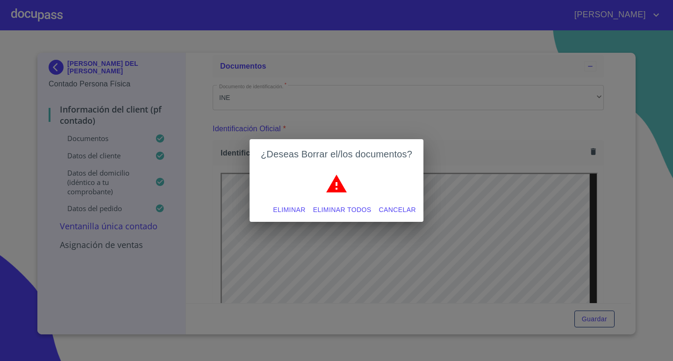 The width and height of the screenshot is (673, 361). What do you see at coordinates (342, 210) in the screenshot?
I see `button: Eliminar todos` at bounding box center [342, 210].